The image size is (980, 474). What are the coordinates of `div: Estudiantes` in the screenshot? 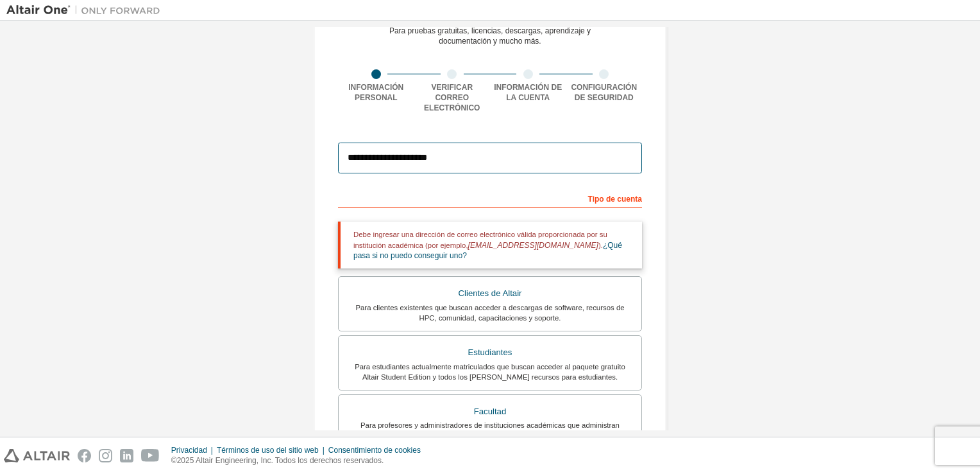 It's located at (490, 352).